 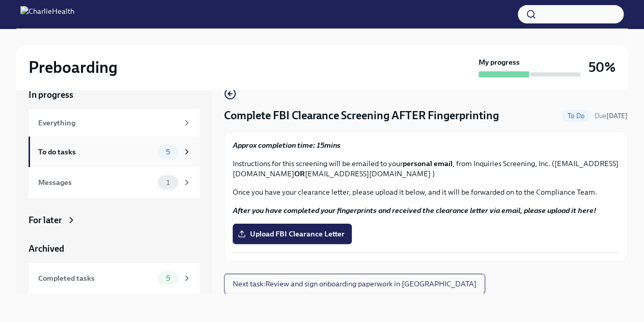 What do you see at coordinates (168, 182) in the screenshot?
I see `span: 1` at bounding box center [168, 182].